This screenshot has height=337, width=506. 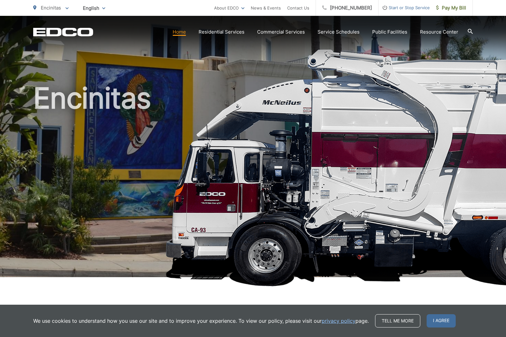 What do you see at coordinates (63, 32) in the screenshot?
I see `a: EDCD logo. Return to the homepage.` at bounding box center [63, 32].